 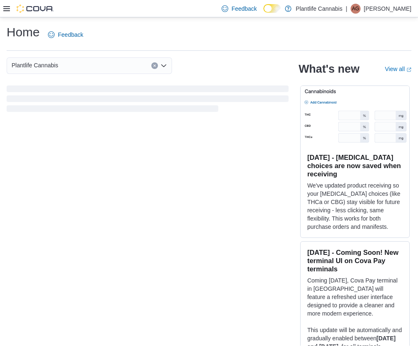 I want to click on button: Clear input, so click(x=155, y=66).